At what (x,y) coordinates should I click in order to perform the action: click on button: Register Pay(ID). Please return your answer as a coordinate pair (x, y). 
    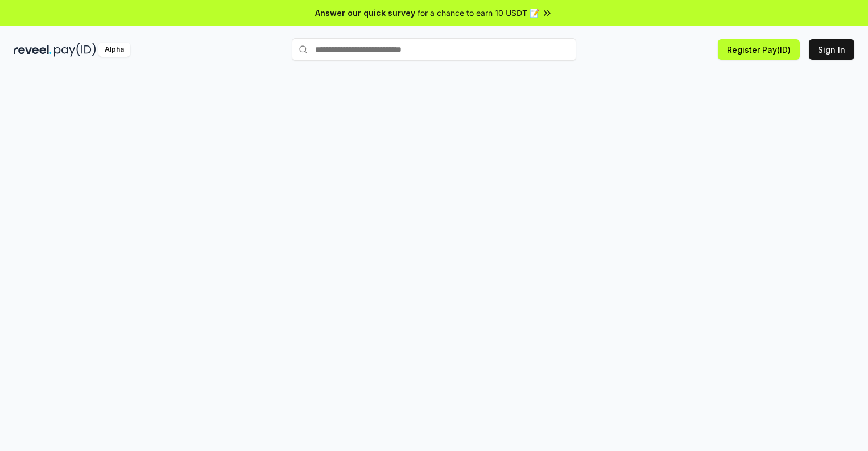
    Looking at the image, I should click on (759, 49).